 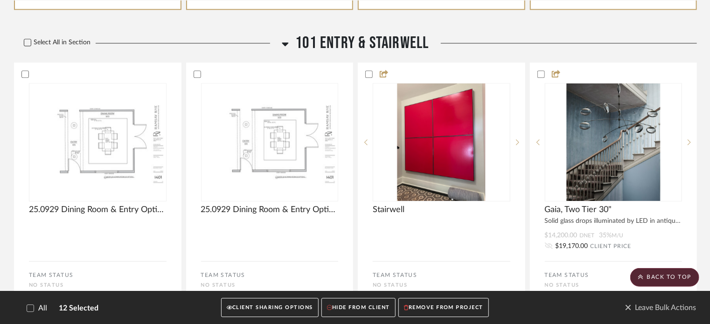 I want to click on span: $14,200.00, so click(x=561, y=236).